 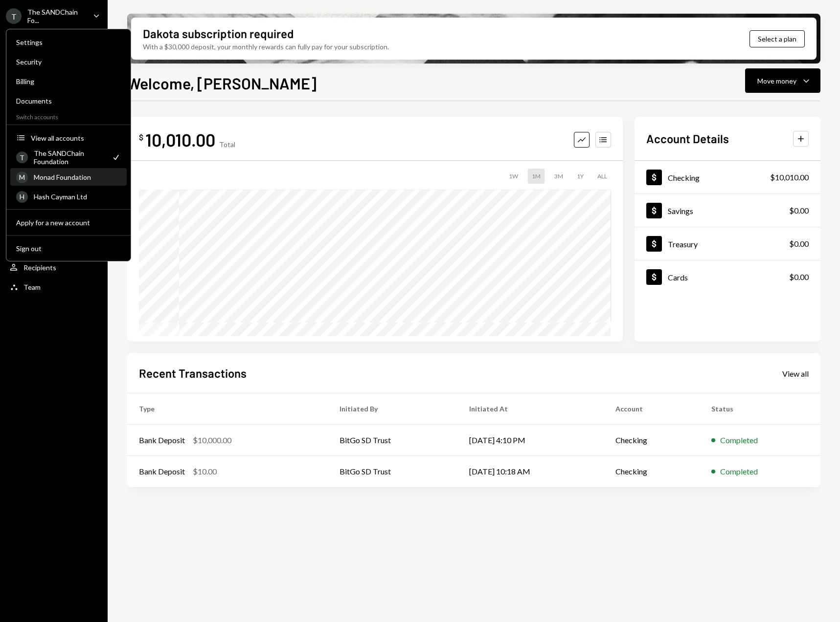 I want to click on div: Monad Foundation, so click(x=77, y=177).